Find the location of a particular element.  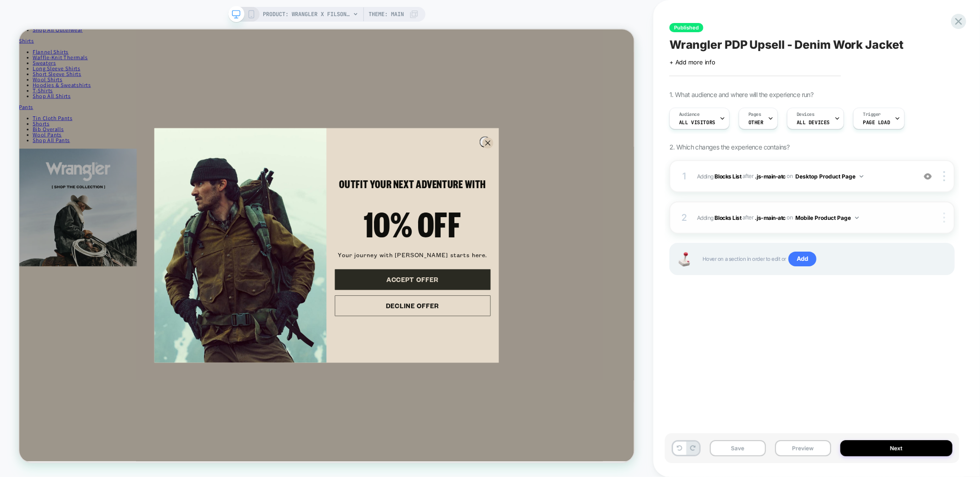

span: Page Load is located at coordinates (876, 122).